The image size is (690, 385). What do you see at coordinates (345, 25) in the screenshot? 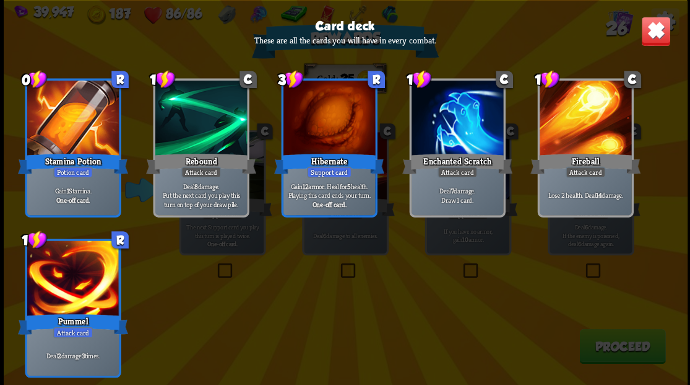
I see `h3: Card deck` at bounding box center [345, 25].